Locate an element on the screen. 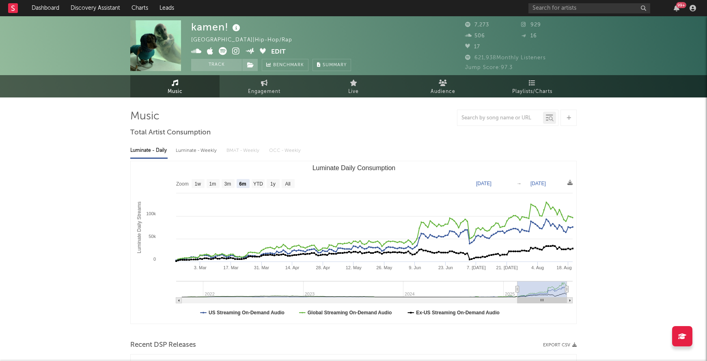  span: Summary is located at coordinates (334, 65).